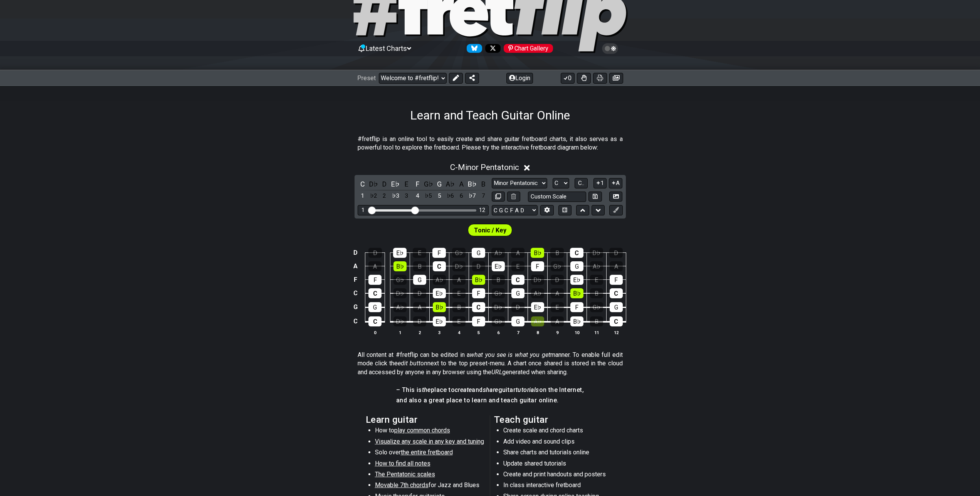 The height and width of the screenshot is (496, 980). What do you see at coordinates (554, 420) in the screenshot?
I see `h2: Teach guitar` at bounding box center [554, 420].